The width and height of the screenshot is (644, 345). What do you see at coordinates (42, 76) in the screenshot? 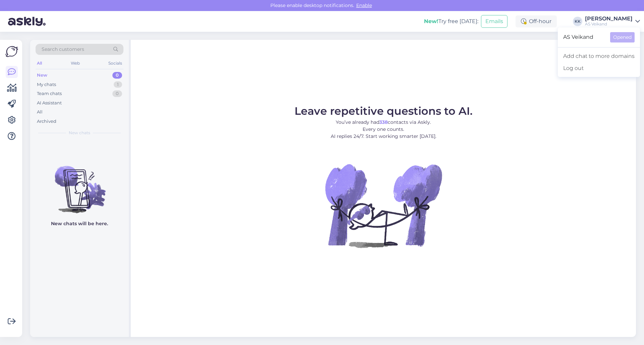
I see `div: New` at bounding box center [42, 76].